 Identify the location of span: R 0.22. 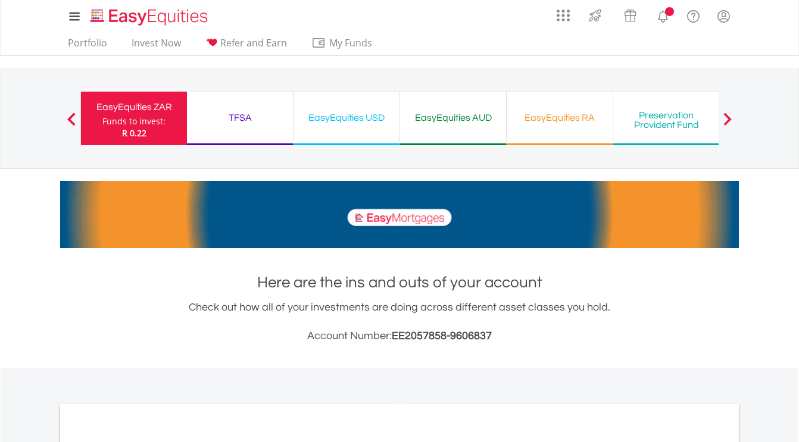
(134, 133).